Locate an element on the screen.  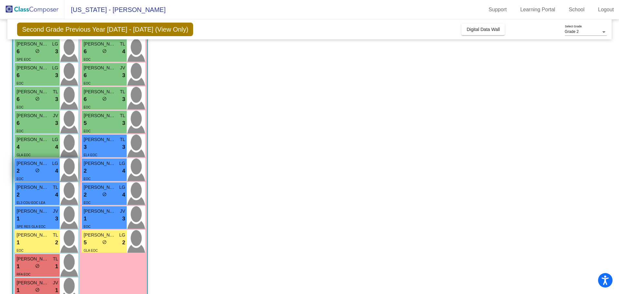
a: Support is located at coordinates (498, 10).